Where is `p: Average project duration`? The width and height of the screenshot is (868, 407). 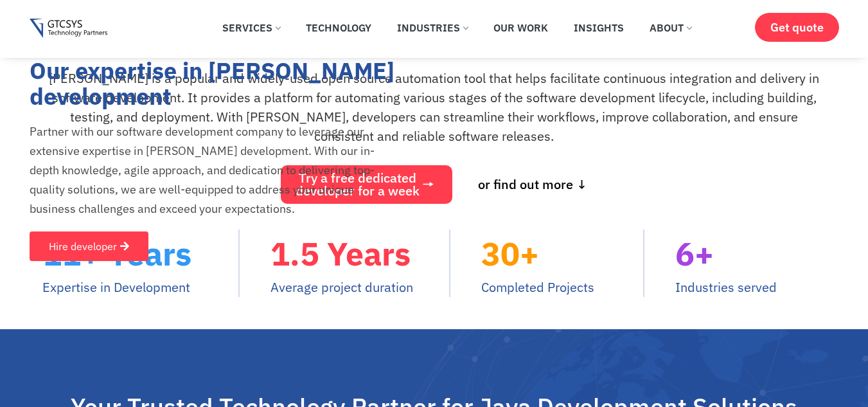 p: Average project duration is located at coordinates (360, 287).